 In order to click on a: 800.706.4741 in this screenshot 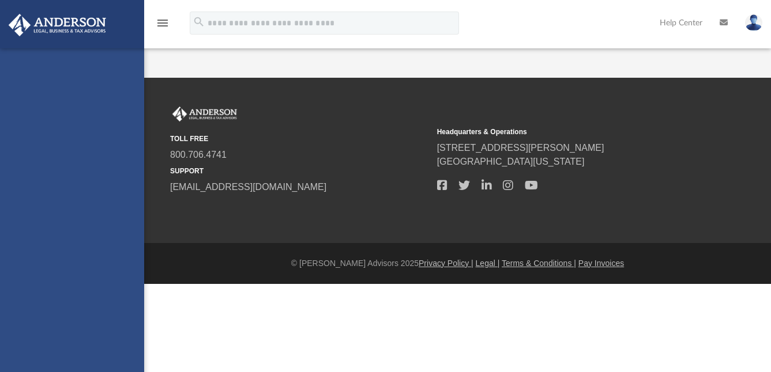, I will do `click(198, 154)`.